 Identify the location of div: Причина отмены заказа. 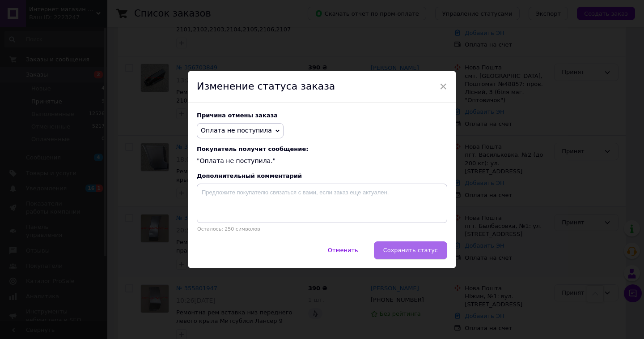
(322, 115).